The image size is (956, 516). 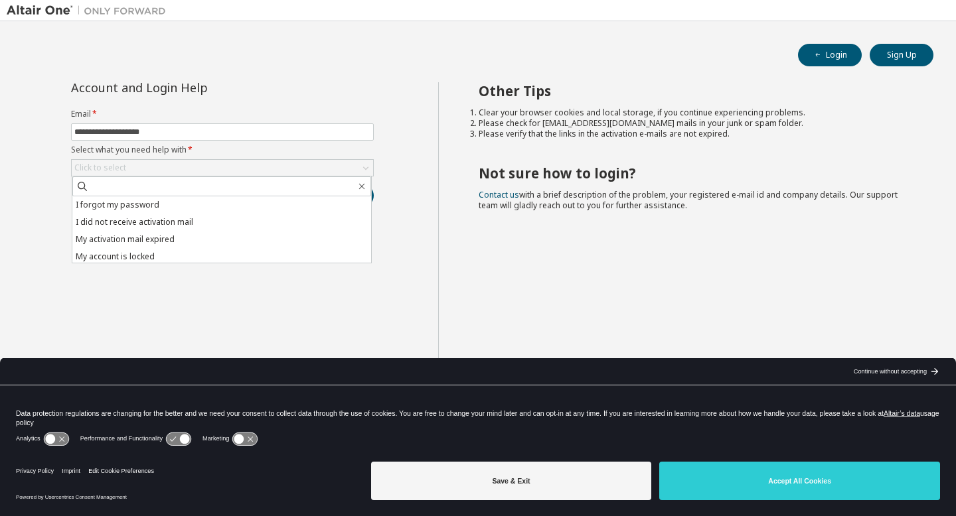 What do you see at coordinates (688, 200) in the screenshot?
I see `span: with a brief description of the problem, your registered e-mail id and company details. Our suppo...` at bounding box center [688, 200].